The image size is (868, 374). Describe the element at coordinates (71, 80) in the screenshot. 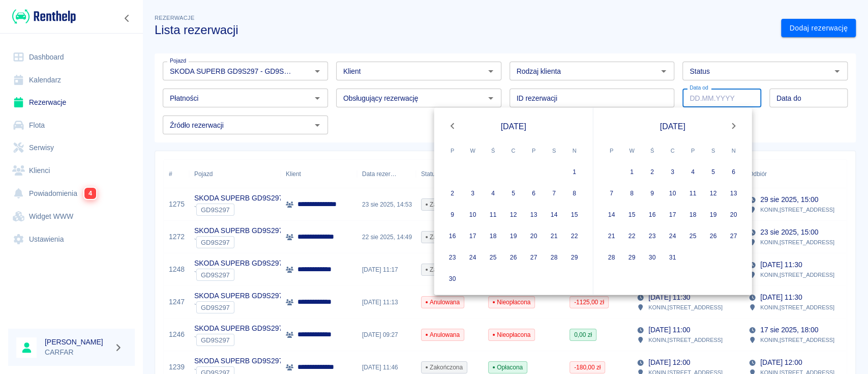

I see `a: Kalendarz` at that location.